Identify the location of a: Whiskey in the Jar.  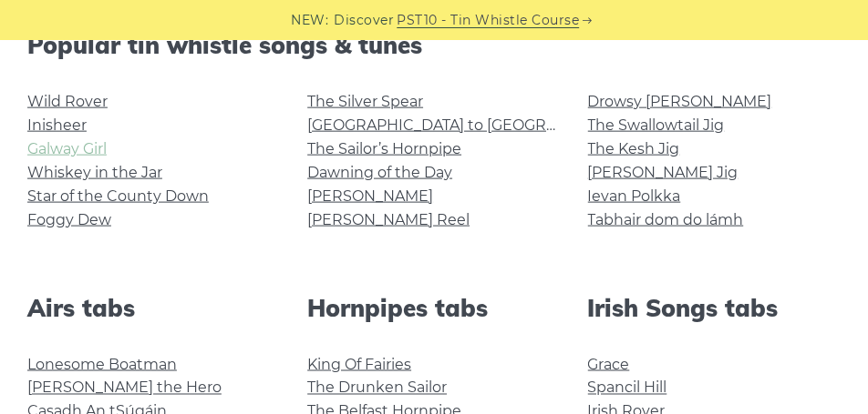
(95, 172).